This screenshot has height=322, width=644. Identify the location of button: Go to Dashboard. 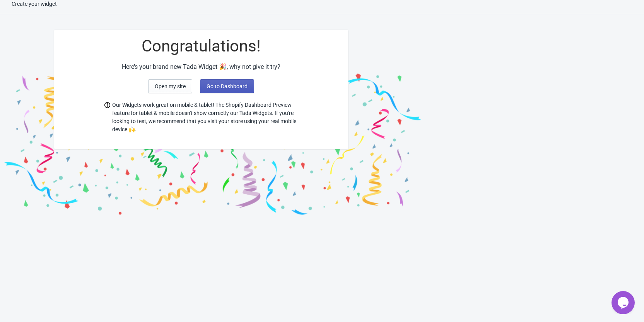
(227, 86).